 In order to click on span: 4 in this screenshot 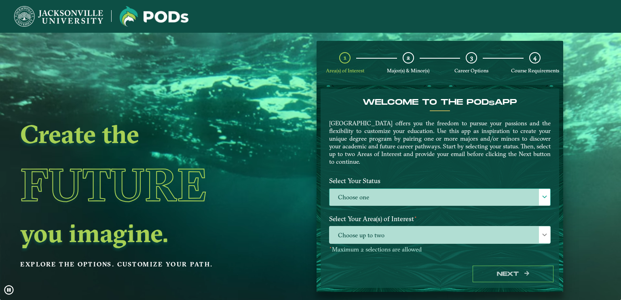, I will do `click(535, 57)`.